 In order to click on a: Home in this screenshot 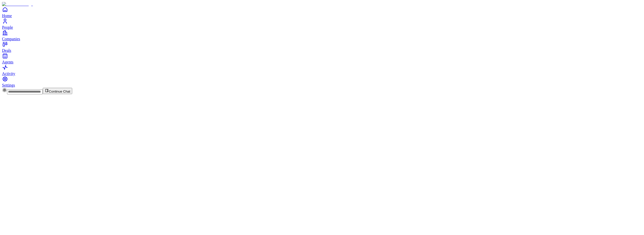, I will do `click(322, 12)`.